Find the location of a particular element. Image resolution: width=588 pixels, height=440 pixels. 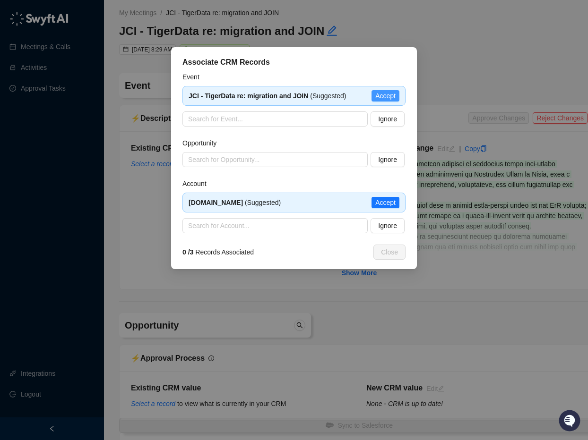

strong: JCI - TigerData re: migration and JOIN is located at coordinates (248, 96).